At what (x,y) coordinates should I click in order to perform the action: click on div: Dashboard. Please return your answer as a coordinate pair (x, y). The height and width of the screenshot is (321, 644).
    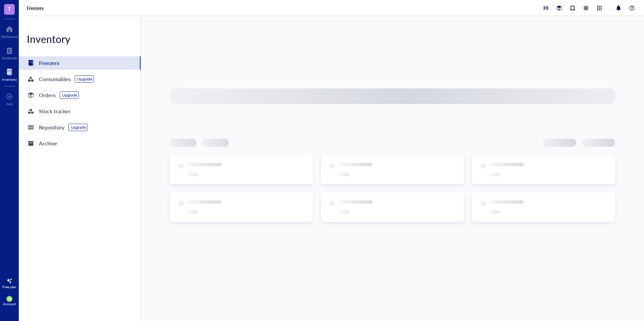
    Looking at the image, I should click on (9, 37).